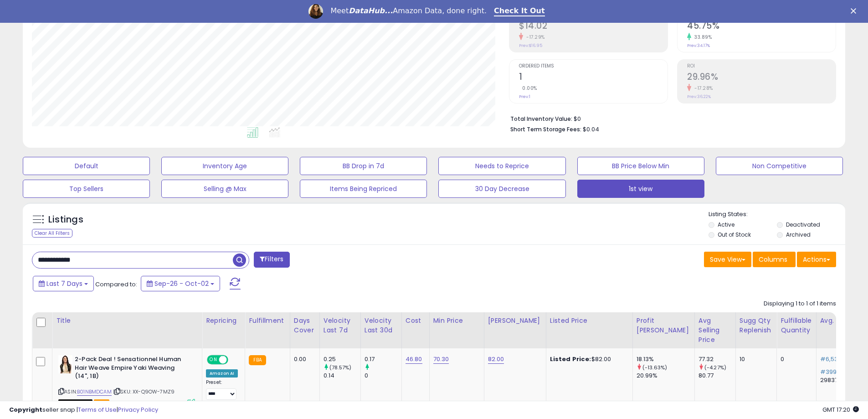 The width and height of the screenshot is (868, 419). Describe the element at coordinates (408, 11) in the screenshot. I see `div: Meet Amazon Data, done right.` at that location.